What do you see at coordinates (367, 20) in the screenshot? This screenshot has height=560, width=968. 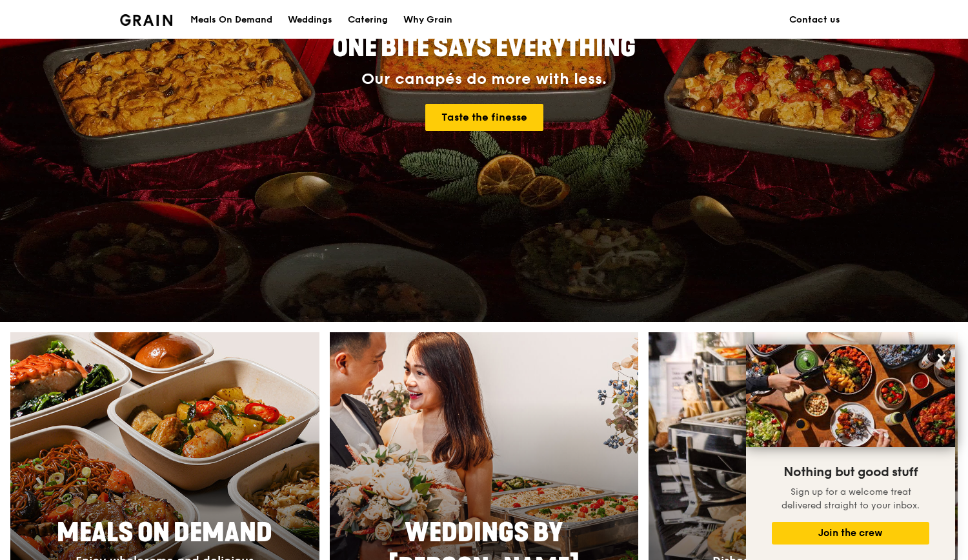 I see `div: Catering` at bounding box center [367, 20].